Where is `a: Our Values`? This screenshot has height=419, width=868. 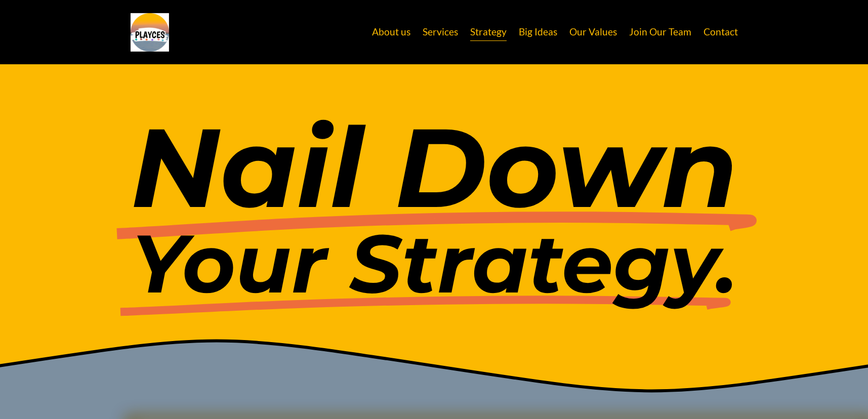
a: Our Values is located at coordinates (593, 33).